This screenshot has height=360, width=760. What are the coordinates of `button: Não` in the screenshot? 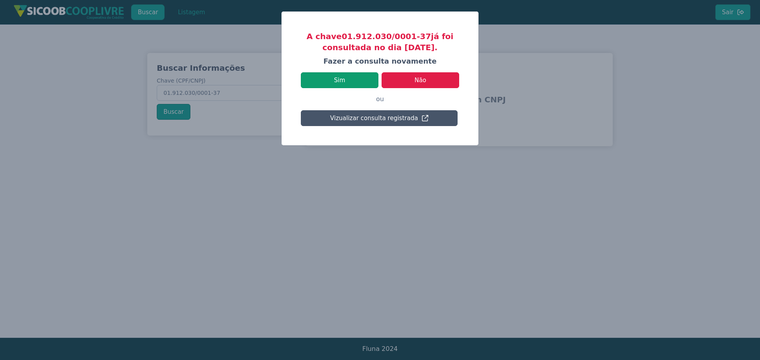 It's located at (420, 80).